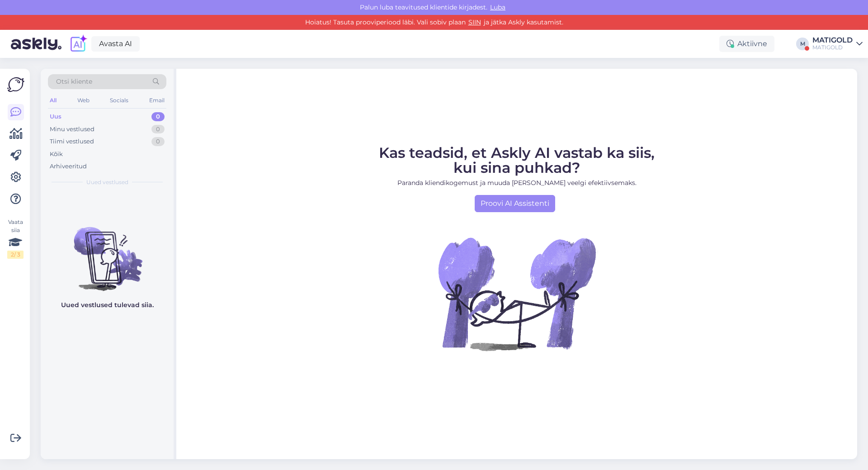 The image size is (868, 470). Describe the element at coordinates (119, 100) in the screenshot. I see `div: Socials` at that location.